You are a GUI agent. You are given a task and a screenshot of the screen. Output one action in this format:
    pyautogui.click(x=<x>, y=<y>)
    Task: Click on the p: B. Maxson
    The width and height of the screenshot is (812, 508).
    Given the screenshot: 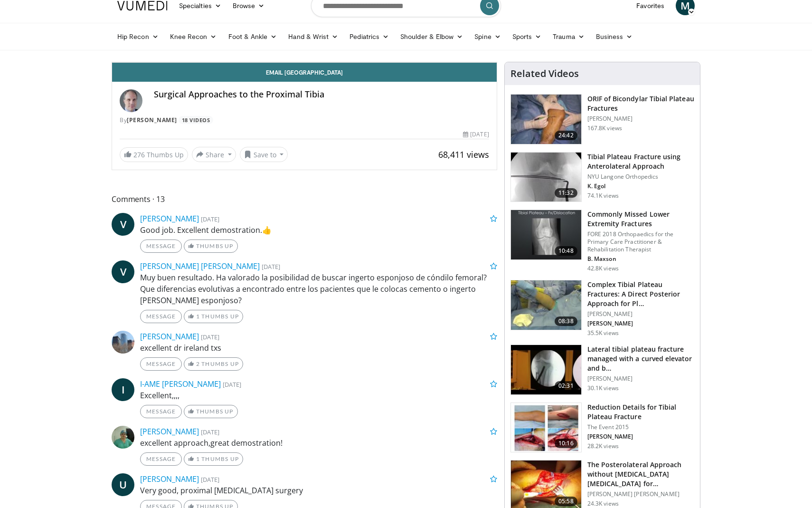 What is the action you would take?
    pyautogui.click(x=641, y=259)
    